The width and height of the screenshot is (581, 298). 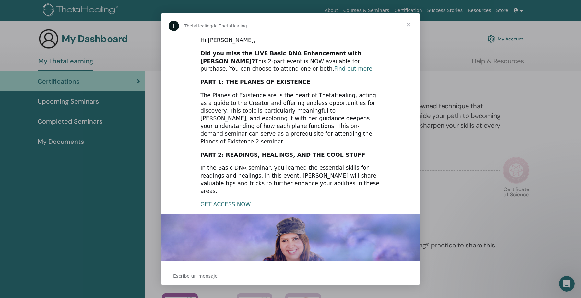 I want to click on div: This 2-part event is NOW available for purchase. You can choose to attend one or both., so click(x=290, y=61).